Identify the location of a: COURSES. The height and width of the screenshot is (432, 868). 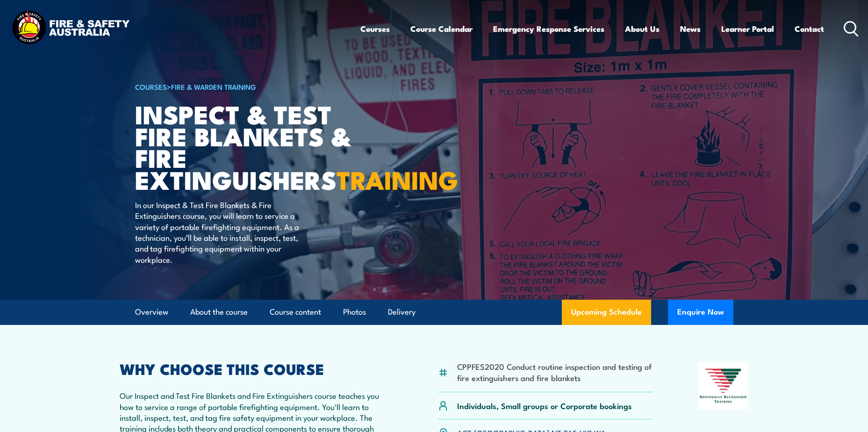
(151, 87).